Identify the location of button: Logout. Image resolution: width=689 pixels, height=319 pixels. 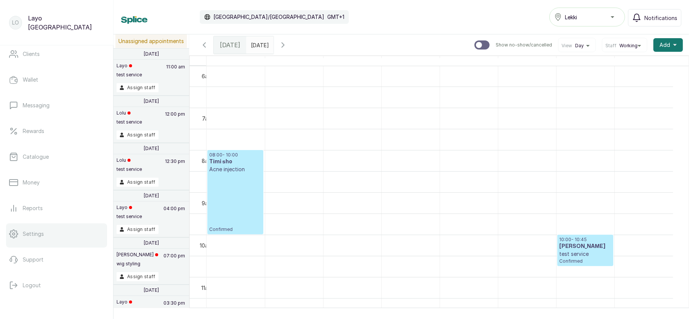
(56, 285).